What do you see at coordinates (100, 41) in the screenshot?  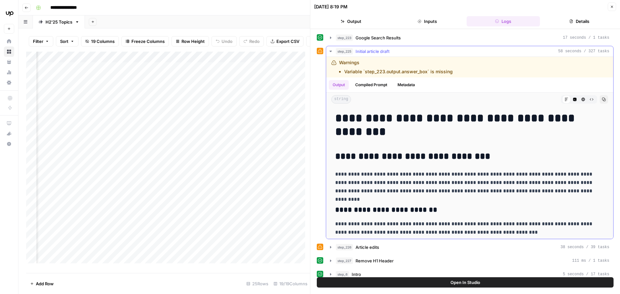 I see `button: 19 Columns` at bounding box center [100, 41].